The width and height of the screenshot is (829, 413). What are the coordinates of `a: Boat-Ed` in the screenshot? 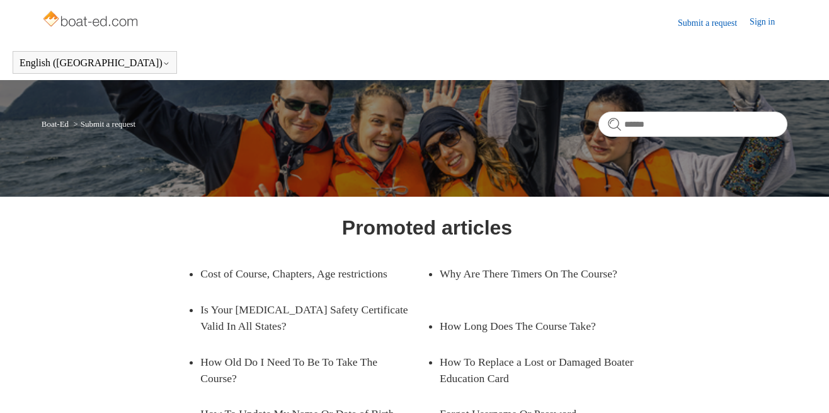 It's located at (55, 123).